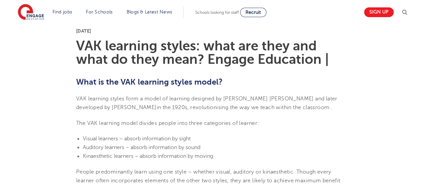  What do you see at coordinates (379, 12) in the screenshot?
I see `a: Sign up` at bounding box center [379, 12].